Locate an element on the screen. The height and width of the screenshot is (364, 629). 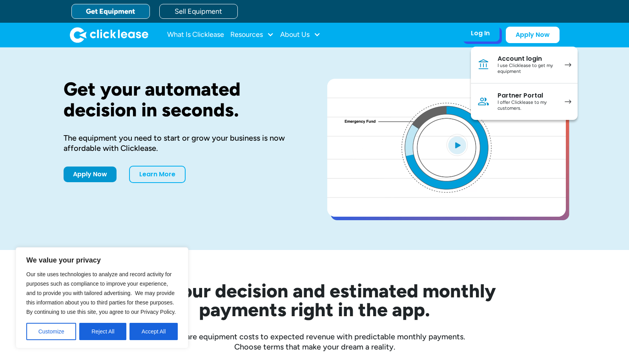
button: Accept All is located at coordinates (154, 332).